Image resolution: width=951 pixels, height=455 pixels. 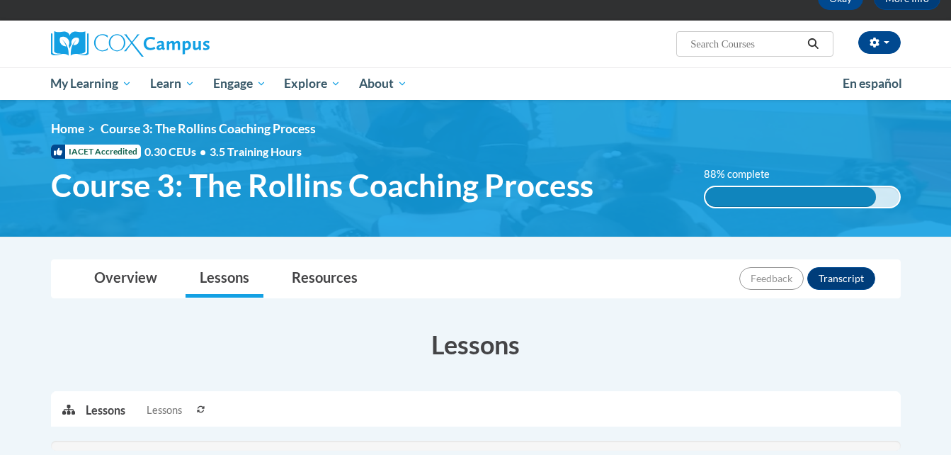 I want to click on a: En español, so click(x=872, y=84).